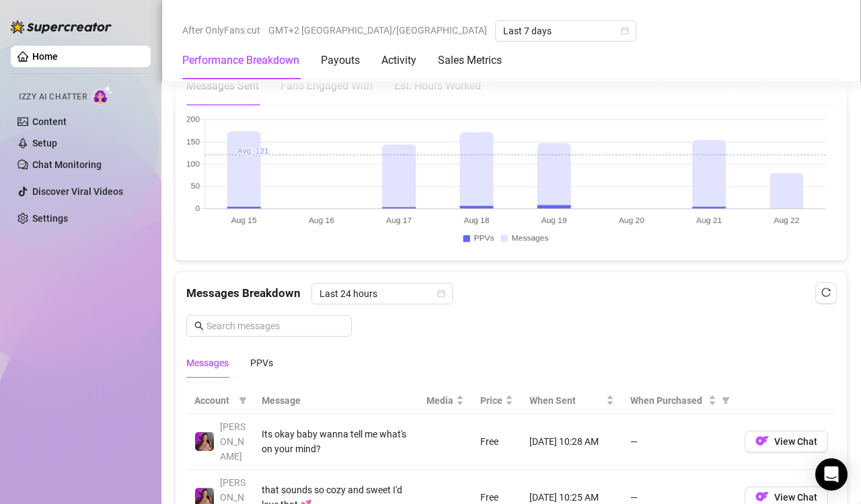 The height and width of the screenshot is (504, 861). What do you see at coordinates (77, 191) in the screenshot?
I see `a: Discover Viral Videos` at bounding box center [77, 191].